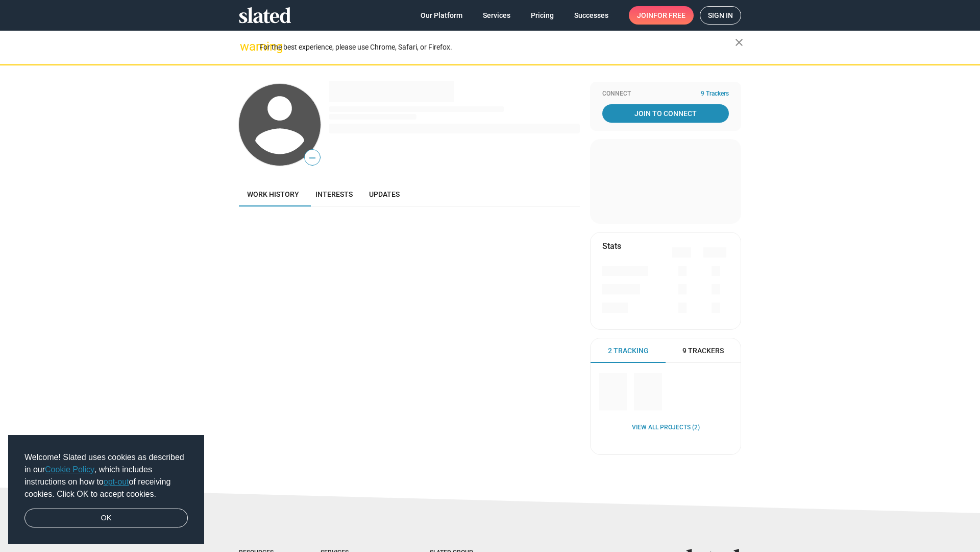  What do you see at coordinates (542, 15) in the screenshot?
I see `a: Pricing` at bounding box center [542, 15].